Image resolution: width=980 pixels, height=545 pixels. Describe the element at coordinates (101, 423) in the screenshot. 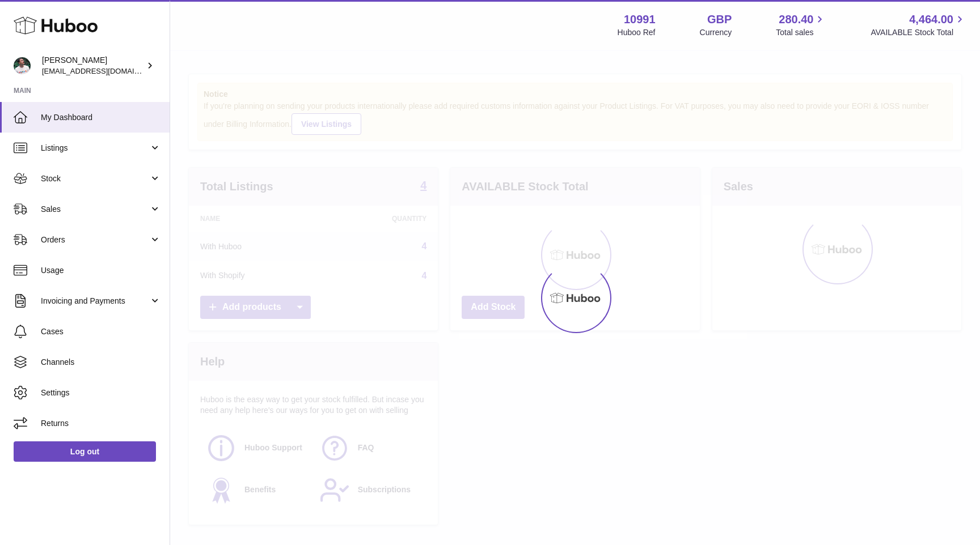

I see `span: Returns` at that location.